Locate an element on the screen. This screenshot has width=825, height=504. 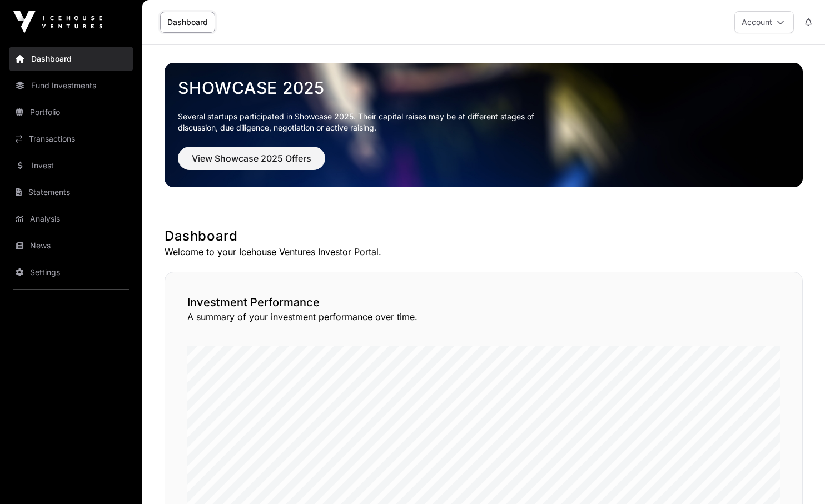
button: View Showcase 2025 Offers is located at coordinates (251, 158).